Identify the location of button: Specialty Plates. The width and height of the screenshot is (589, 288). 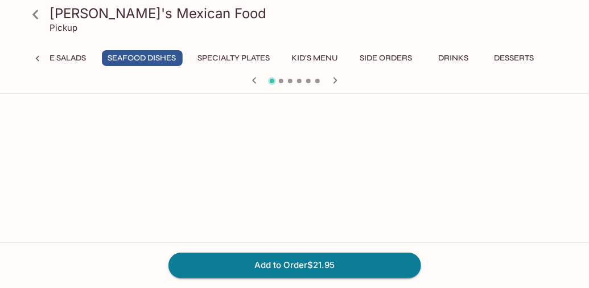
(234, 58).